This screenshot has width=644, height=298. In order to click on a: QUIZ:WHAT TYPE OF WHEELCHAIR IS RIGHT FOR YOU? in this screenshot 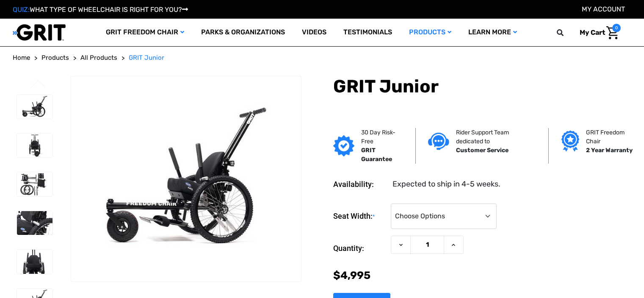, I will do `click(100, 9)`.